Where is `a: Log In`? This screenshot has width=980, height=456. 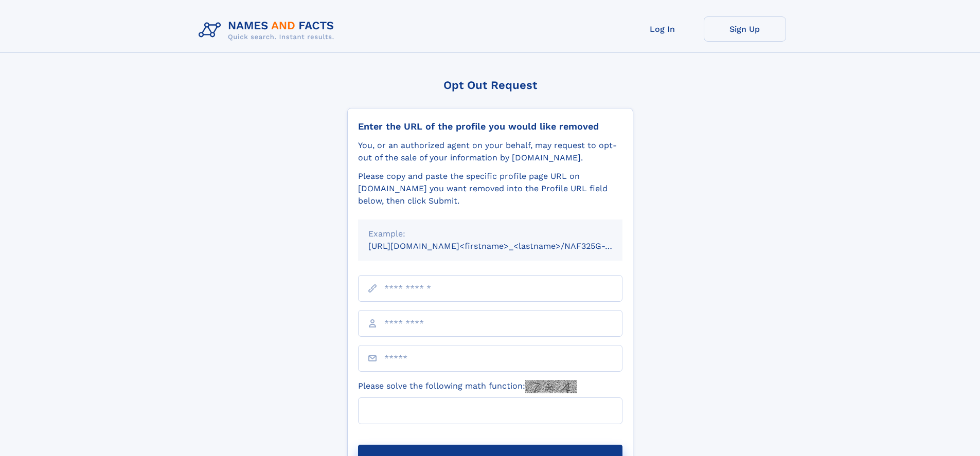
a: Log In is located at coordinates (663, 29).